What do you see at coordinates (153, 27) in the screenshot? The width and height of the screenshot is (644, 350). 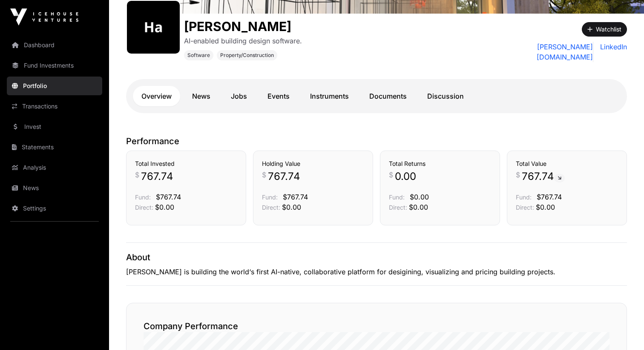 I see `img: harth430.png` at bounding box center [153, 27].